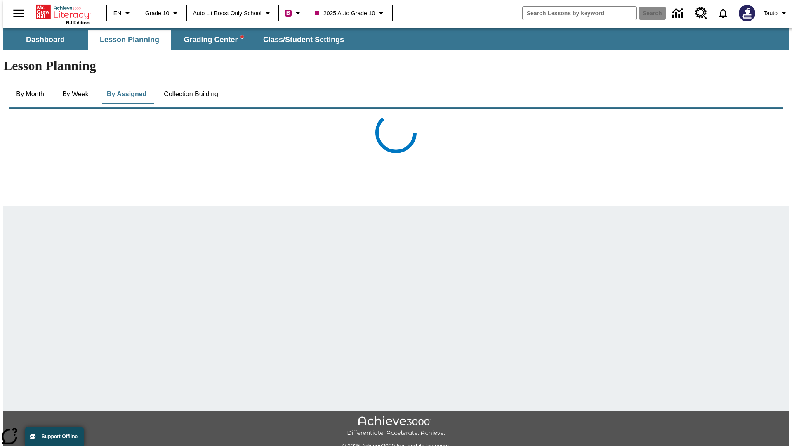  I want to click on span: Support Offline, so click(59, 436).